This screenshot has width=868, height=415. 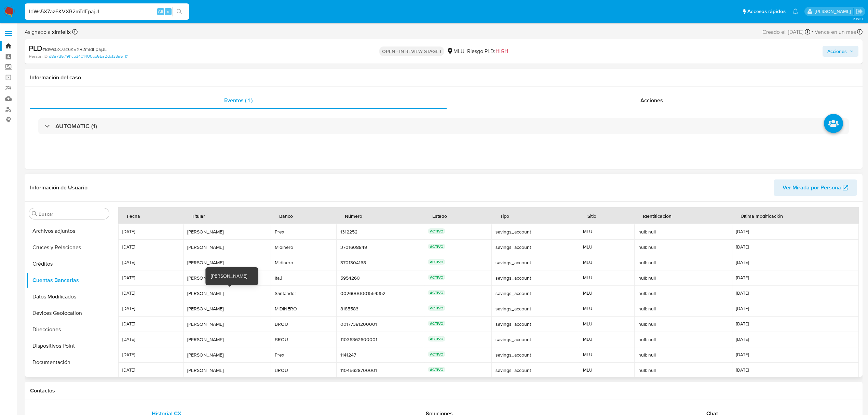 I want to click on b: ximfelix, so click(x=60, y=32).